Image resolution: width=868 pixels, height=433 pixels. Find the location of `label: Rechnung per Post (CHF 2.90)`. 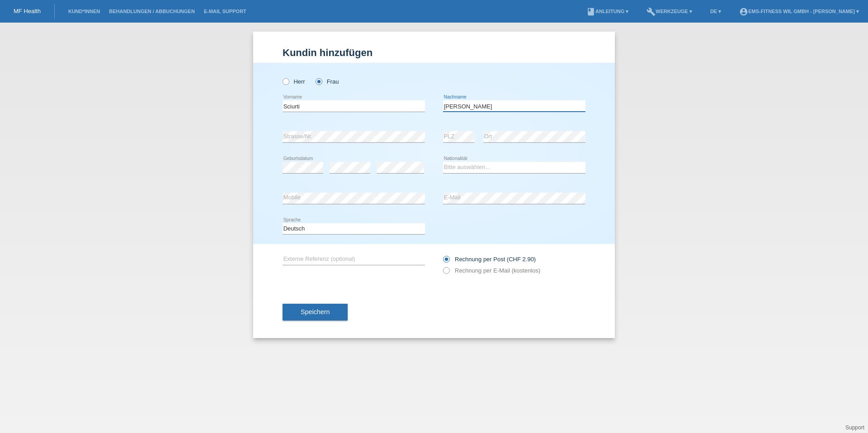

label: Rechnung per Post (CHF 2.90) is located at coordinates (489, 259).